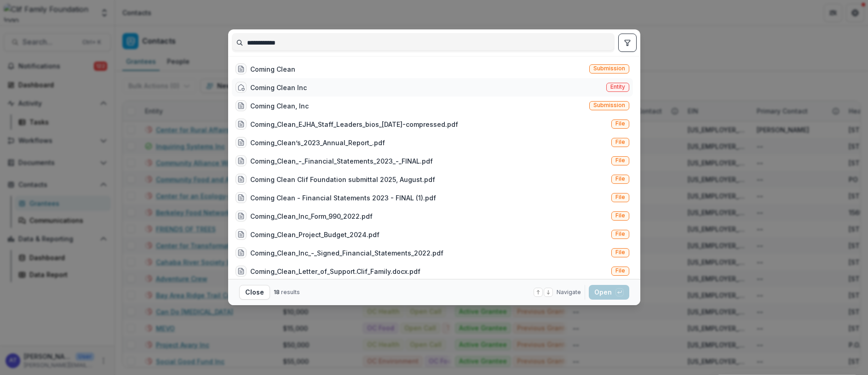 This screenshot has height=375, width=868. I want to click on span: 18, so click(276, 292).